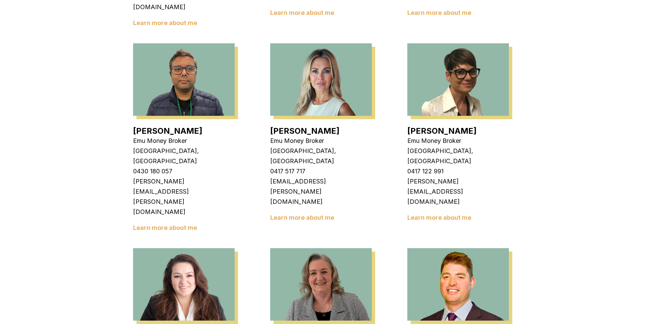 The height and width of the screenshot is (324, 645). I want to click on img: Wendy Fonseka, so click(184, 284).